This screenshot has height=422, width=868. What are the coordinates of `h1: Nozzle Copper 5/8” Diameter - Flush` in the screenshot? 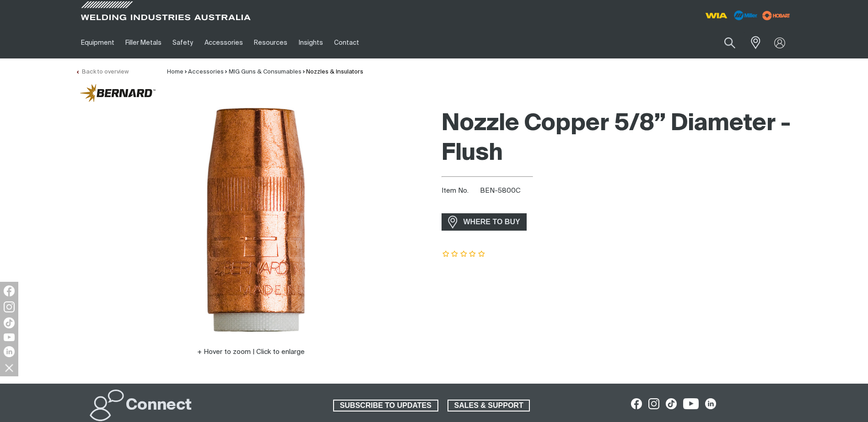 It's located at (617, 139).